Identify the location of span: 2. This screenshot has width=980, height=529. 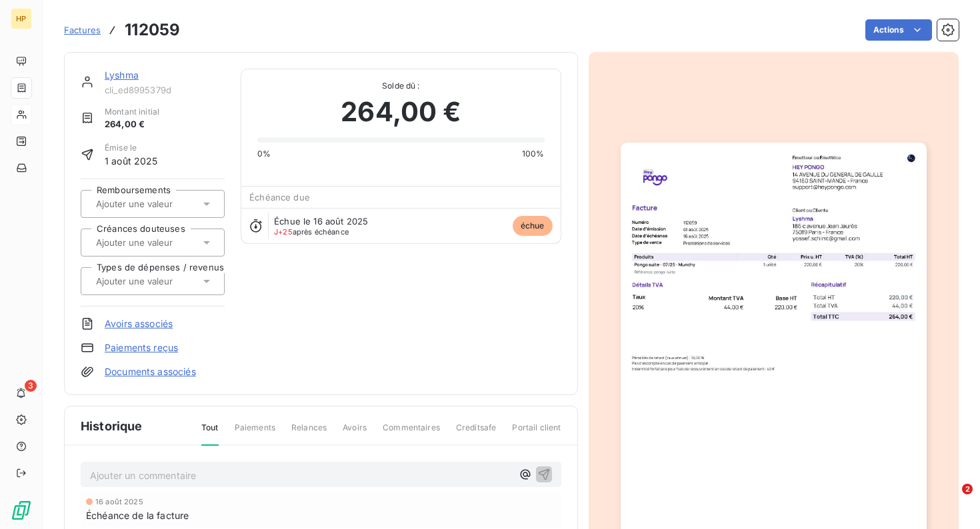
(967, 489).